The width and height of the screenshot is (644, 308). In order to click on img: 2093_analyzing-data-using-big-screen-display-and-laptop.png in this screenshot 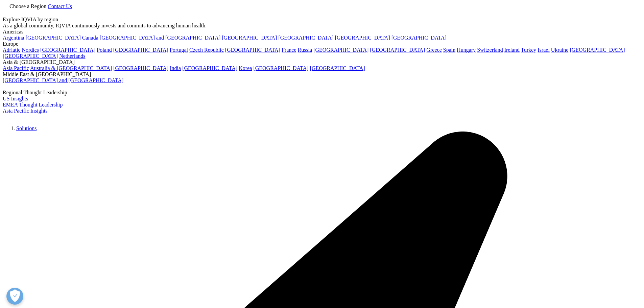, I will do `click(6, 86)`.